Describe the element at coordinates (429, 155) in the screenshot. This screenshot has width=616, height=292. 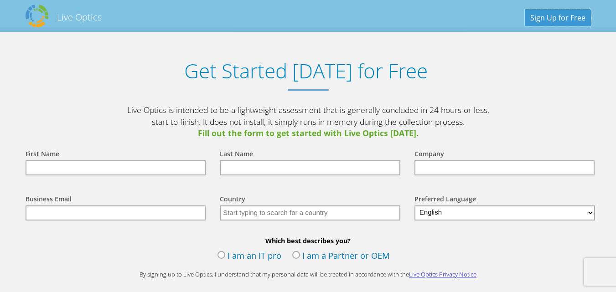
I see `label: Company` at that location.